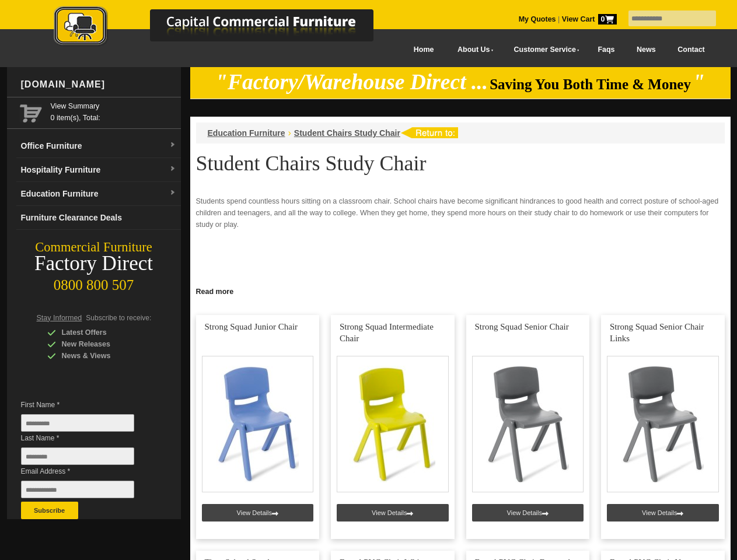 This screenshot has width=737, height=560. I want to click on a: View Summary, so click(113, 106).